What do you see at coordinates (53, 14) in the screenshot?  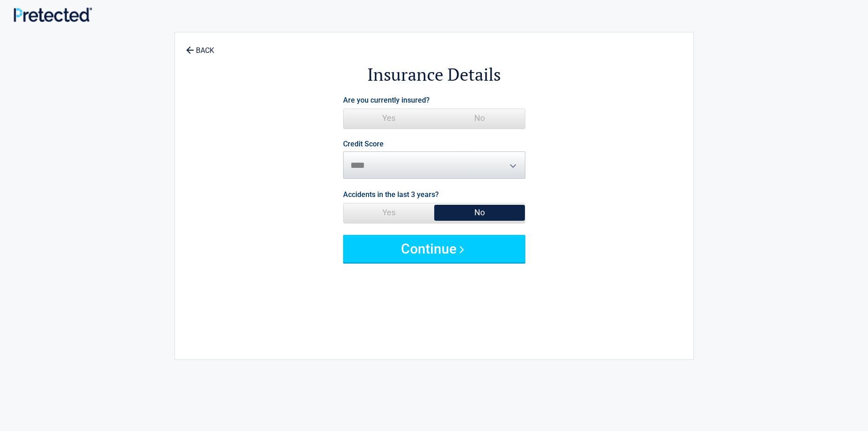 I see `img: Main Logo` at bounding box center [53, 14].